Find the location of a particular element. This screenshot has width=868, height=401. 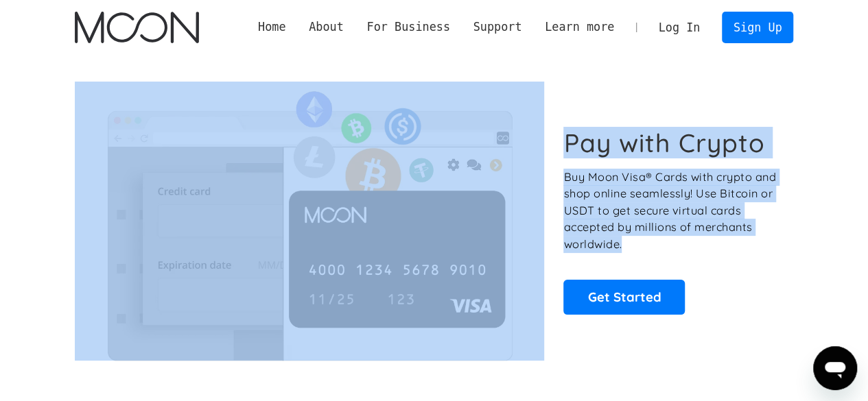

div: Learn more is located at coordinates (580, 27).